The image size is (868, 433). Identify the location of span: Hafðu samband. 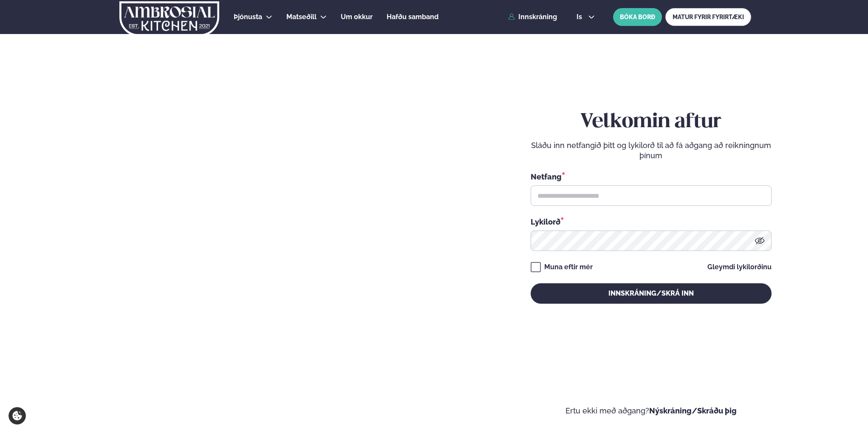
(413, 16).